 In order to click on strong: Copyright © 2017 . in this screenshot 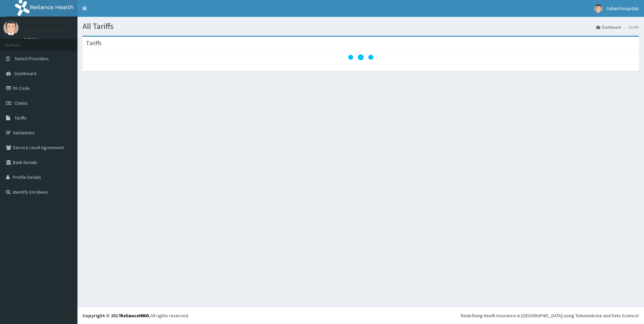, I will do `click(117, 316)`.